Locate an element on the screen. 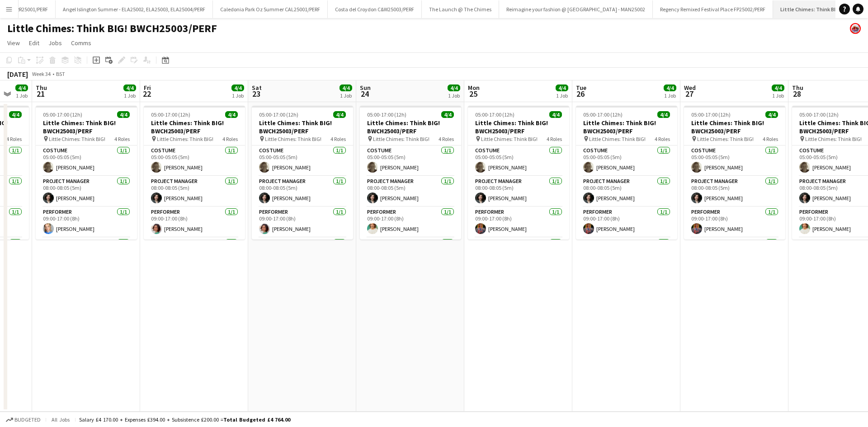  span: Comms is located at coordinates (81, 43).